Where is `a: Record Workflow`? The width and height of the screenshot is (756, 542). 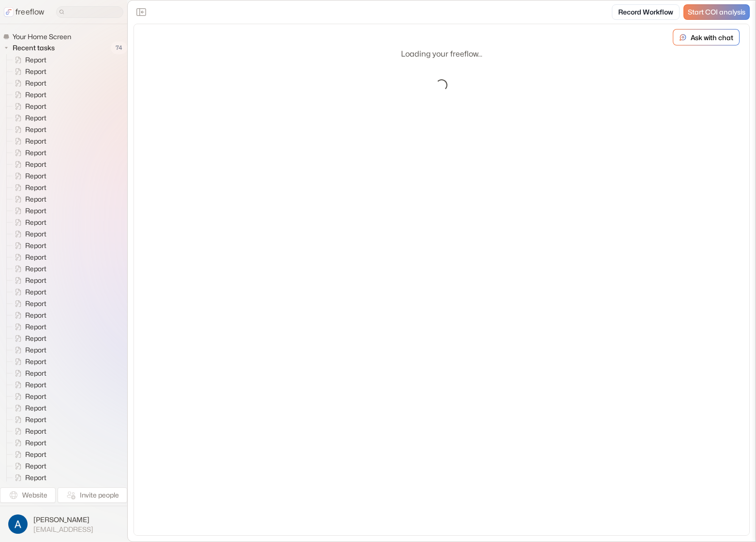 a: Record Workflow is located at coordinates (646, 12).